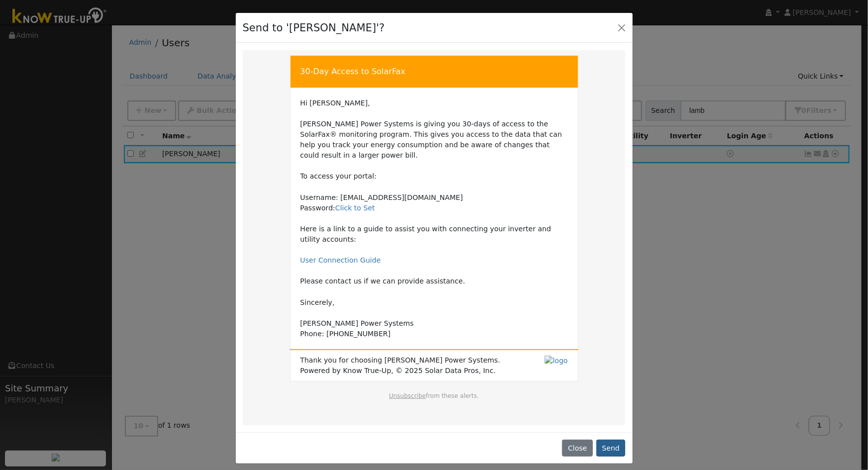  I want to click on a: Unsubscribe, so click(408, 396).